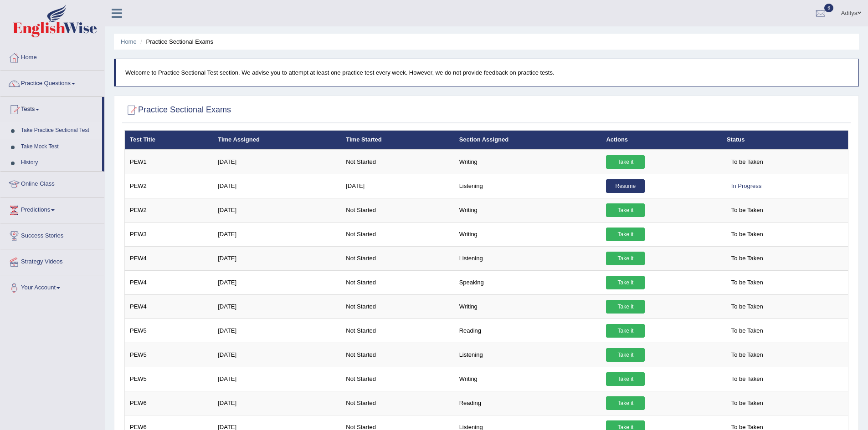 The height and width of the screenshot is (430, 868). What do you see at coordinates (175, 41) in the screenshot?
I see `li: Practice Sectional Exams` at bounding box center [175, 41].